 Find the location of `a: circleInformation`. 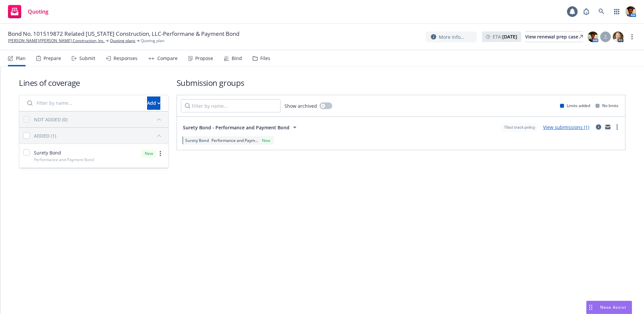

a: circleInformation is located at coordinates (599, 127).